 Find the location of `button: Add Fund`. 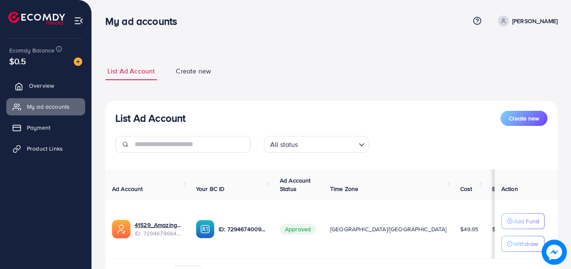

button: Add Fund is located at coordinates (523, 221).